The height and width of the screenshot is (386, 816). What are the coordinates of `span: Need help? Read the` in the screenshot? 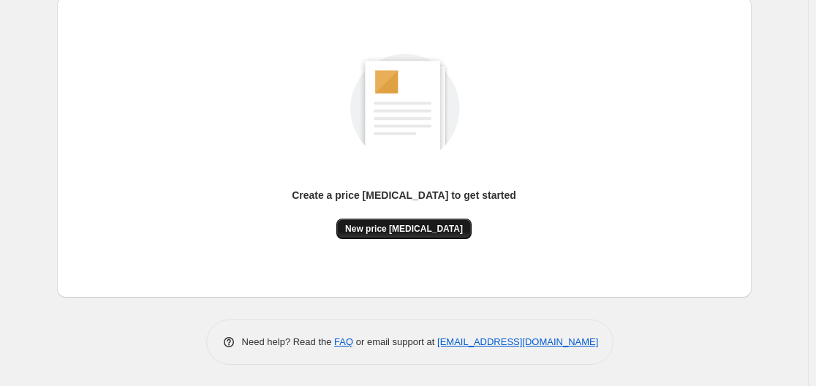 It's located at (288, 342).